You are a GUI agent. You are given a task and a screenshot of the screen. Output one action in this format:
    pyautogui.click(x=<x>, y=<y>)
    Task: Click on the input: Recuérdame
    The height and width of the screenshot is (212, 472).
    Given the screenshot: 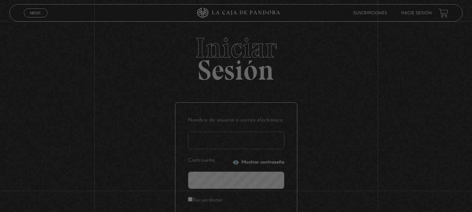 What is the action you would take?
    pyautogui.click(x=190, y=199)
    